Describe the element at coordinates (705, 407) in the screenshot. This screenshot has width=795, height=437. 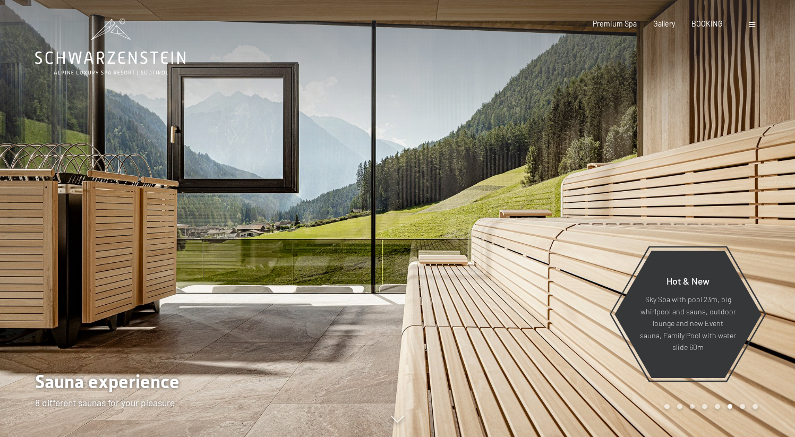
I see `div: Carousel Page 4` at that location.